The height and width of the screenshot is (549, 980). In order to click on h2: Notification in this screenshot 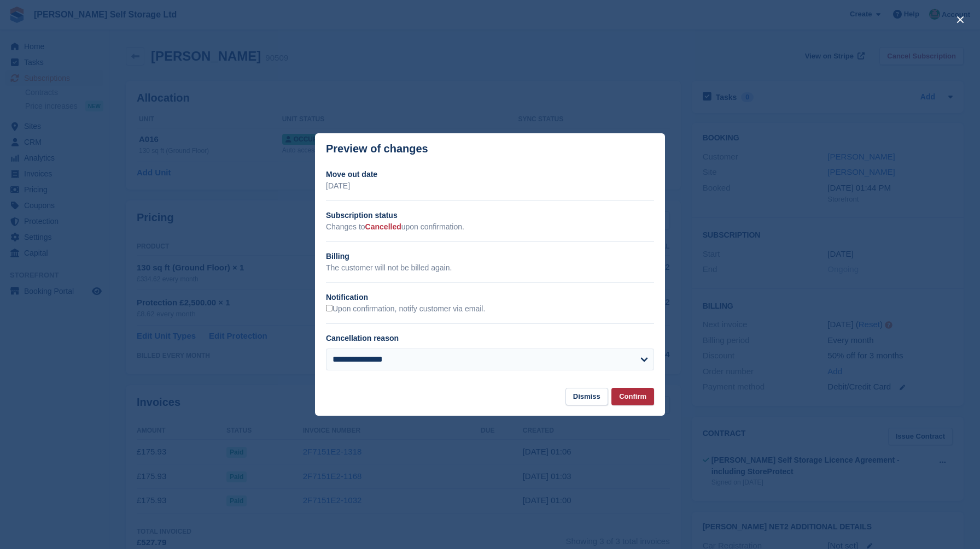, I will do `click(490, 297)`.